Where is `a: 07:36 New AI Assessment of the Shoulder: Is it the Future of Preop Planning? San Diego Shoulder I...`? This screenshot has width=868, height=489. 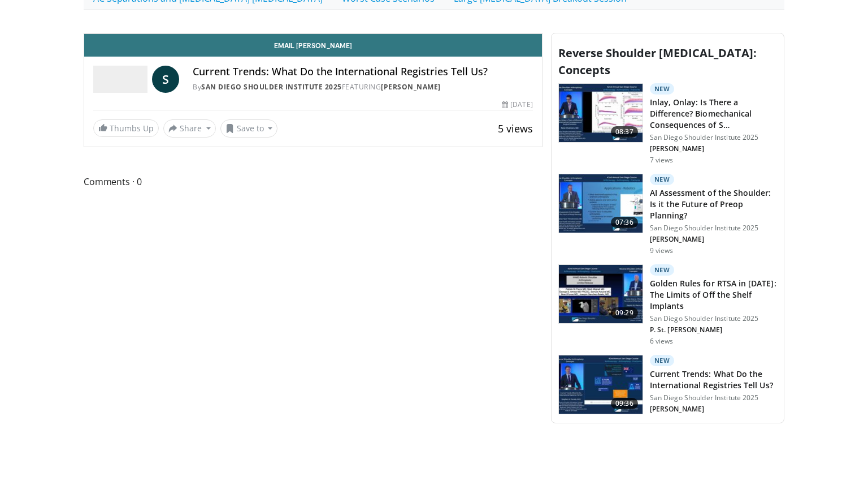
a: 07:36 New AI Assessment of the Shoulder: Is it the Future of Preop Planning? San Diego Shoulder I... is located at coordinates (667, 214).